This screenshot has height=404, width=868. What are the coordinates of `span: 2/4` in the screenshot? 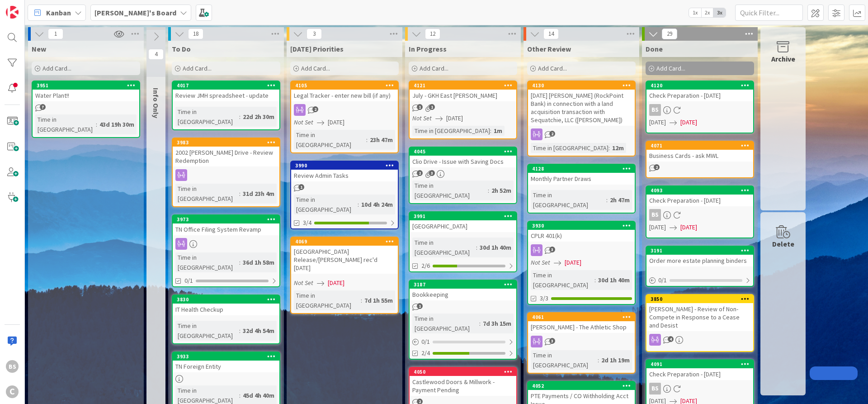 It's located at (426, 353).